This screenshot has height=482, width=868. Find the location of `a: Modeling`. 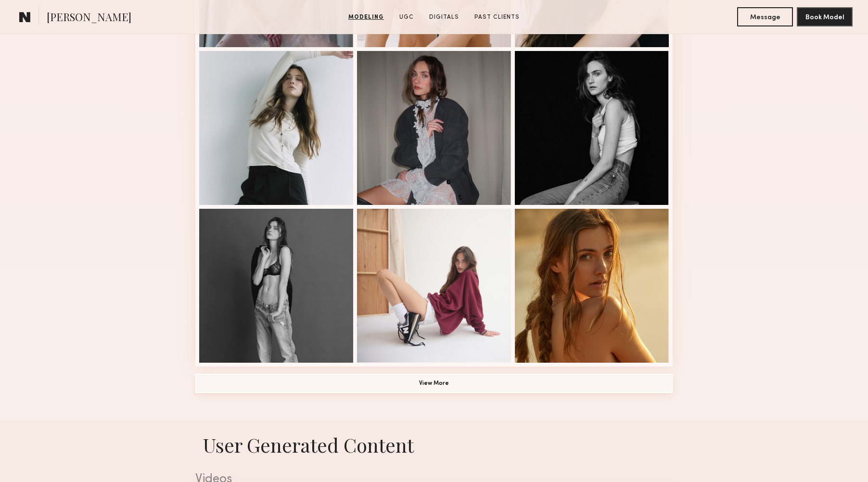

a: Modeling is located at coordinates (366, 17).